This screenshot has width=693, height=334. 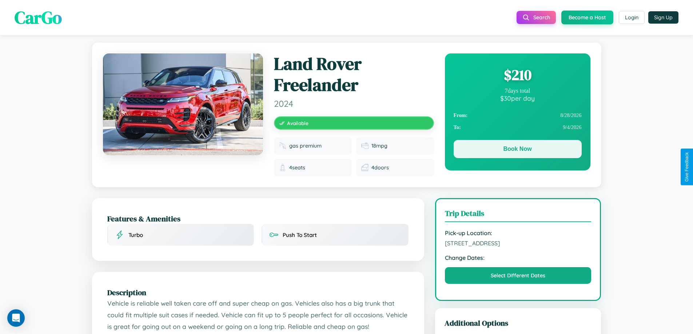 What do you see at coordinates (354, 104) in the screenshot?
I see `span: 2024` at bounding box center [354, 104].